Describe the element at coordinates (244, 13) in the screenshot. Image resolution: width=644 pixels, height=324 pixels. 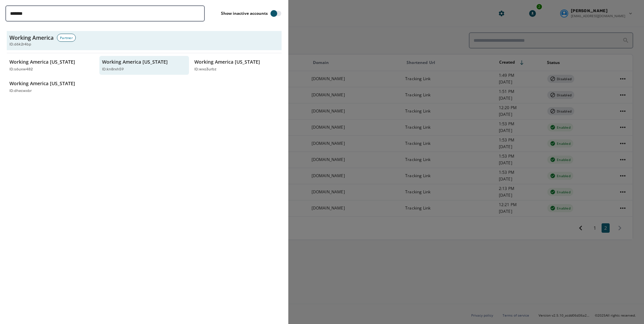
I see `label: Show inactive accounts` at that location.